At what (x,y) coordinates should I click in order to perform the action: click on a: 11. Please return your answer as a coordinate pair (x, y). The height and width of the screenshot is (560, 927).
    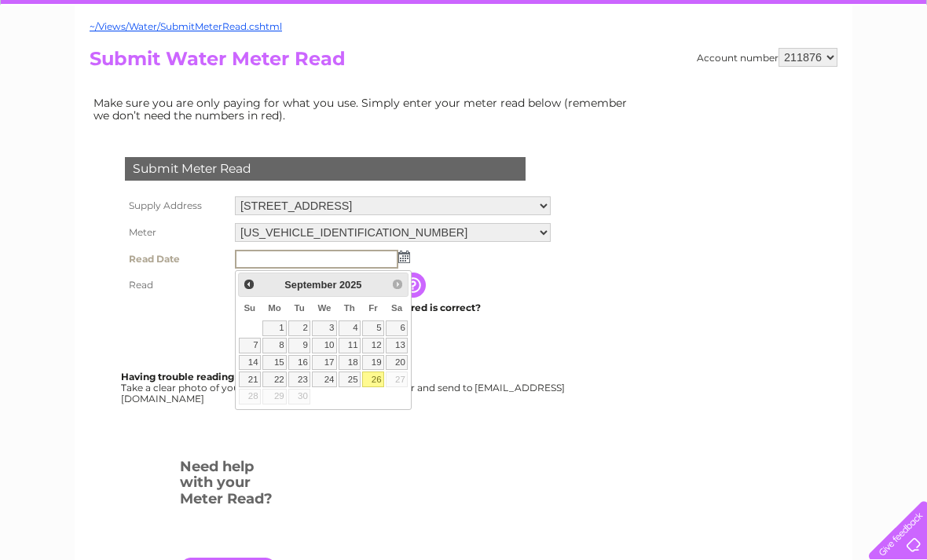
    Looking at the image, I should click on (349, 346).